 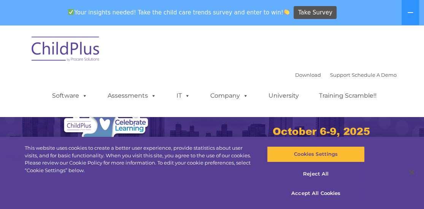 I want to click on span: Take Survey, so click(x=315, y=13).